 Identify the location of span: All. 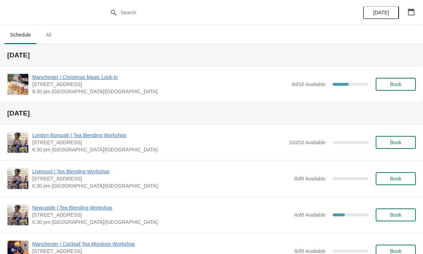
(48, 35).